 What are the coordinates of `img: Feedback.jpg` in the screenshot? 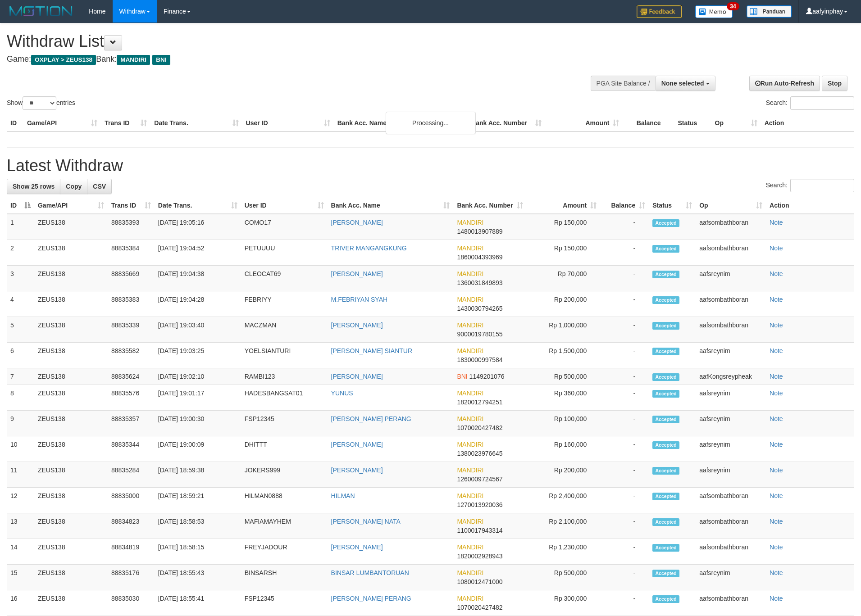 It's located at (660, 12).